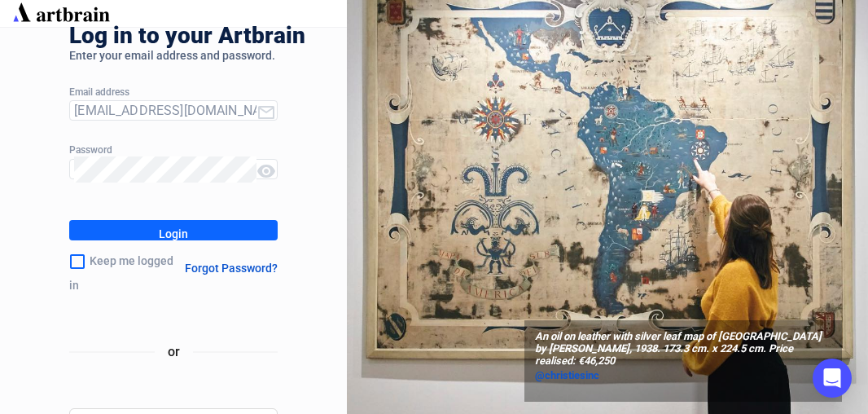 This screenshot has width=868, height=414. I want to click on div: Login, so click(173, 234).